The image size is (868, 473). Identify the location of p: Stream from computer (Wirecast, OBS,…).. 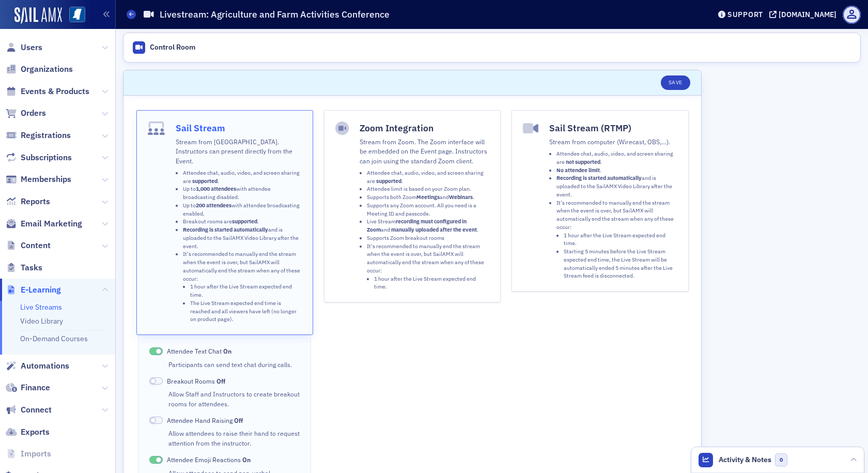
(613, 142).